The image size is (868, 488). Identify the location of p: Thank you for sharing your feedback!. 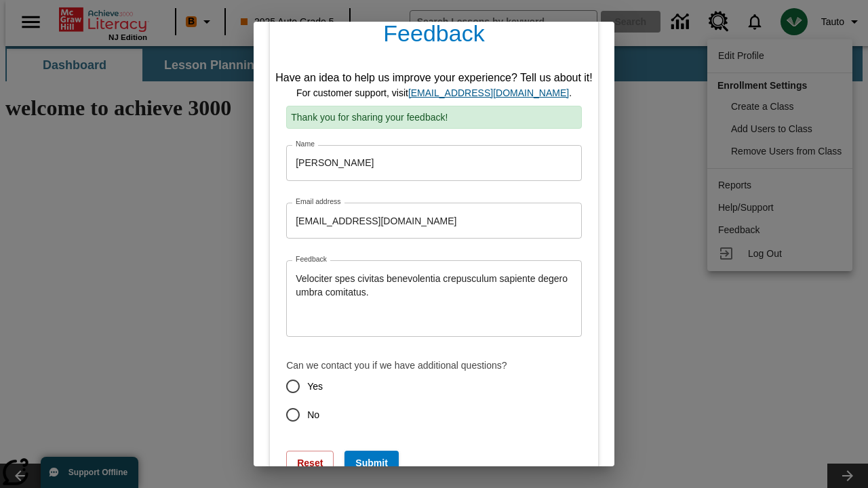
(434, 118).